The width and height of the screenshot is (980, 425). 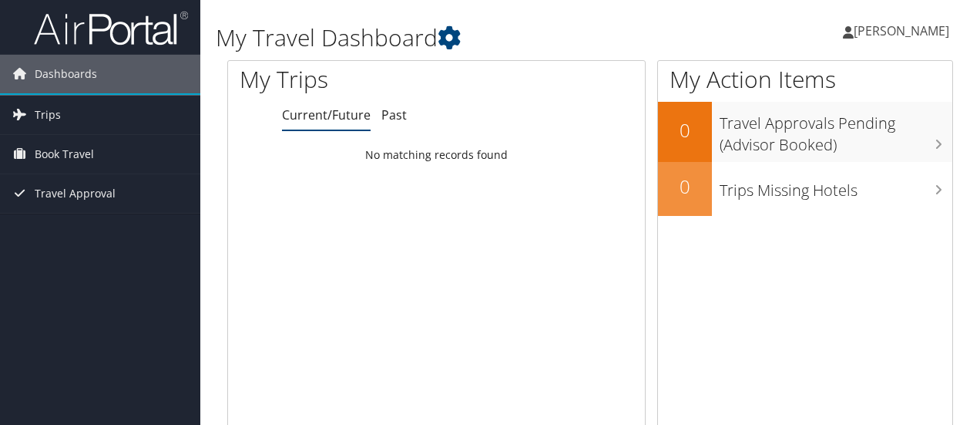 I want to click on h1: My Travel Dashboard, so click(x=465, y=38).